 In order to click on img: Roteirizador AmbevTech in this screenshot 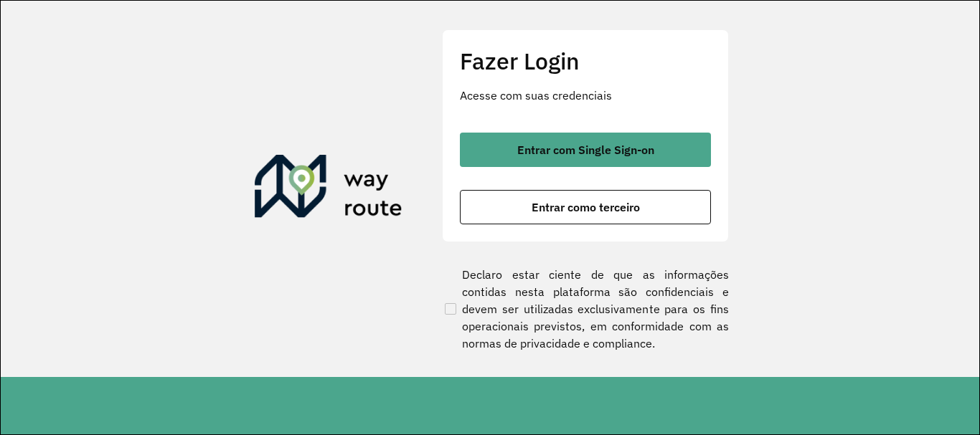, I will do `click(329, 190)`.